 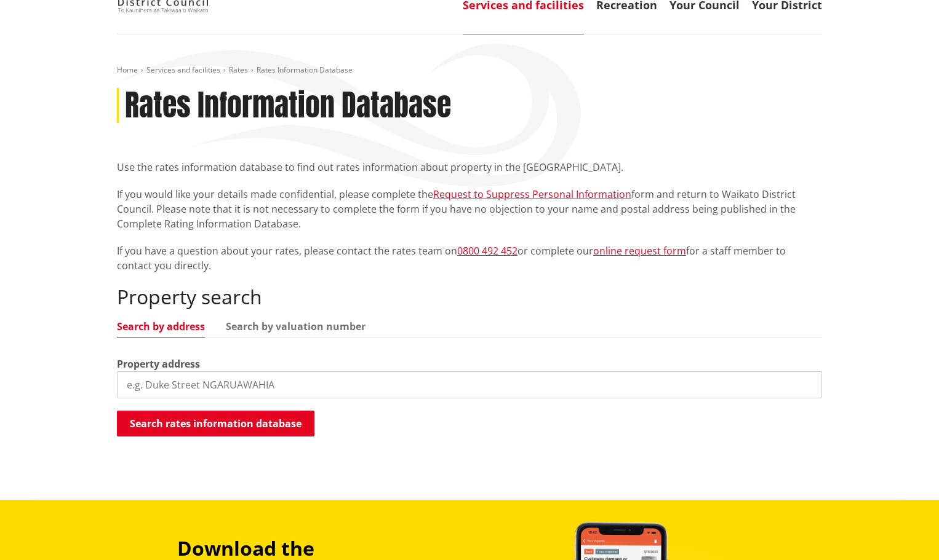 What do you see at coordinates (238, 69) in the screenshot?
I see `a: Rates` at bounding box center [238, 69].